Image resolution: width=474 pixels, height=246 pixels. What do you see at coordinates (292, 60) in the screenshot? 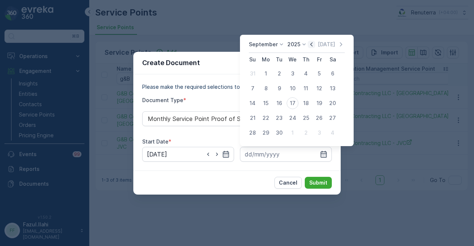
I see `th: Wednesday` at bounding box center [292, 60].